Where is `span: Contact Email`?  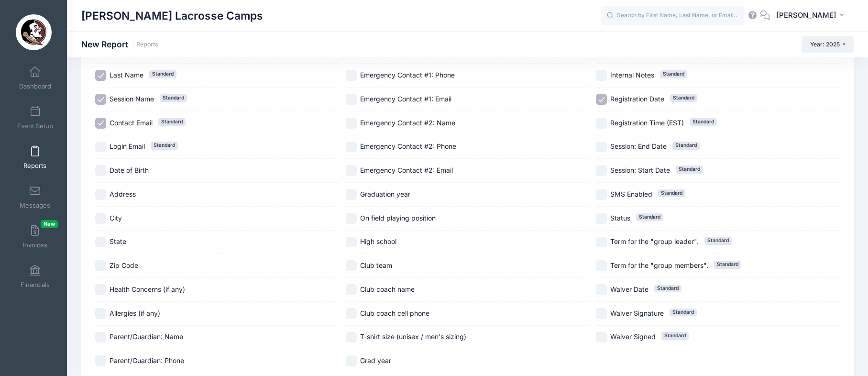 span: Contact Email is located at coordinates (131, 123).